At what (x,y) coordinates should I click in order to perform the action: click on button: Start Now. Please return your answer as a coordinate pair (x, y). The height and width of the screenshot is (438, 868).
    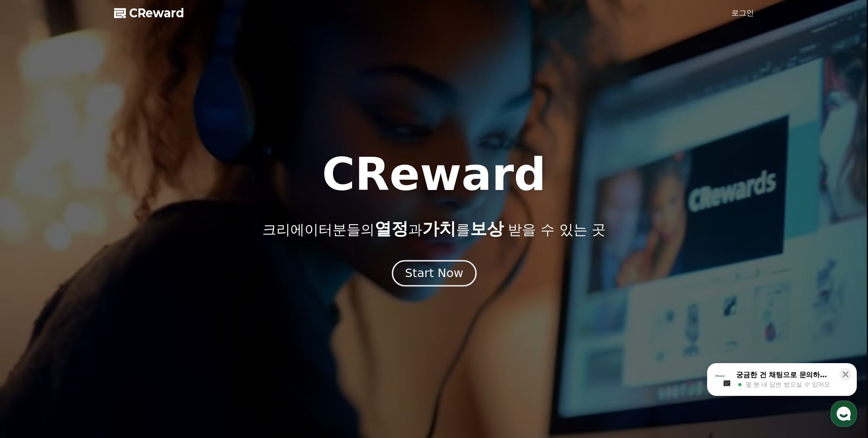
    Looking at the image, I should click on (434, 273).